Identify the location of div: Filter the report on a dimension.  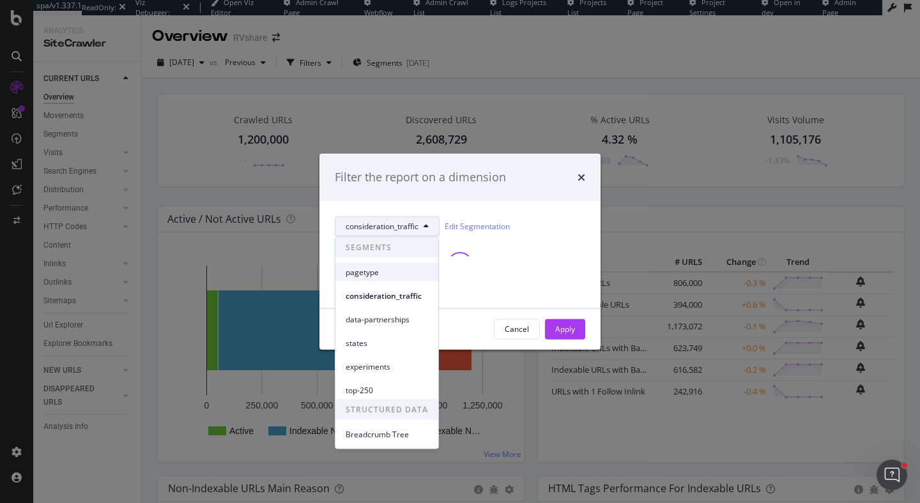
(420, 178).